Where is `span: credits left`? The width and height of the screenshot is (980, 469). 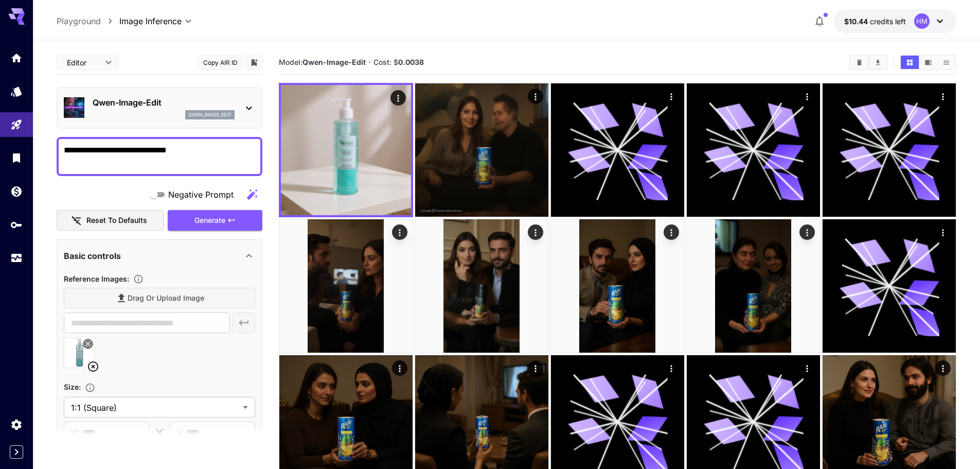 span: credits left is located at coordinates (888, 21).